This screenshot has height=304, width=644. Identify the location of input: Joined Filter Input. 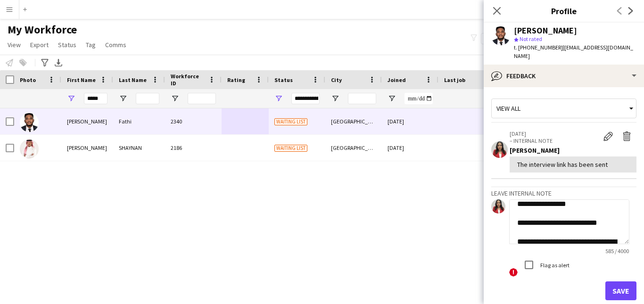
(418, 99).